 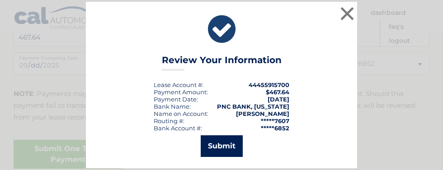 I want to click on div: Routing #:, so click(x=169, y=121).